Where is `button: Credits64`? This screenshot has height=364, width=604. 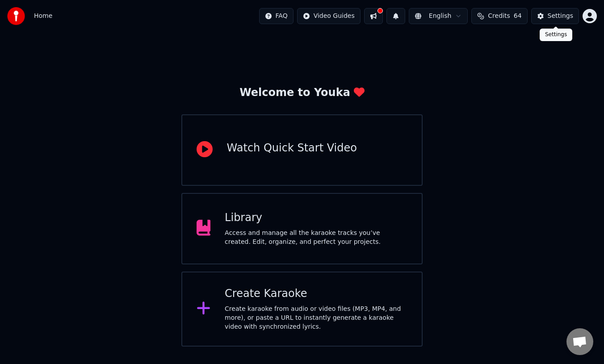 button: Credits64 is located at coordinates (499, 16).